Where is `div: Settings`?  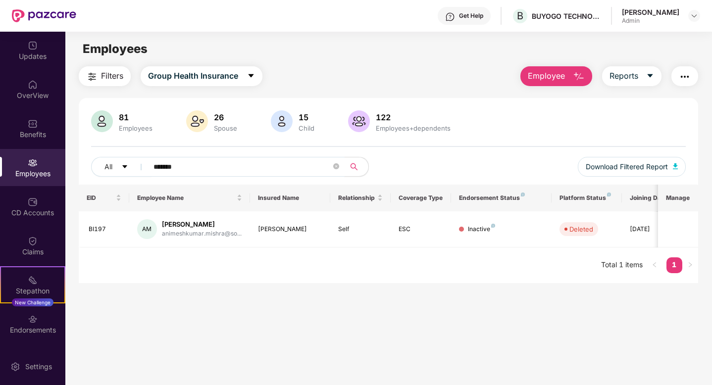 div: Settings is located at coordinates (39, 367).